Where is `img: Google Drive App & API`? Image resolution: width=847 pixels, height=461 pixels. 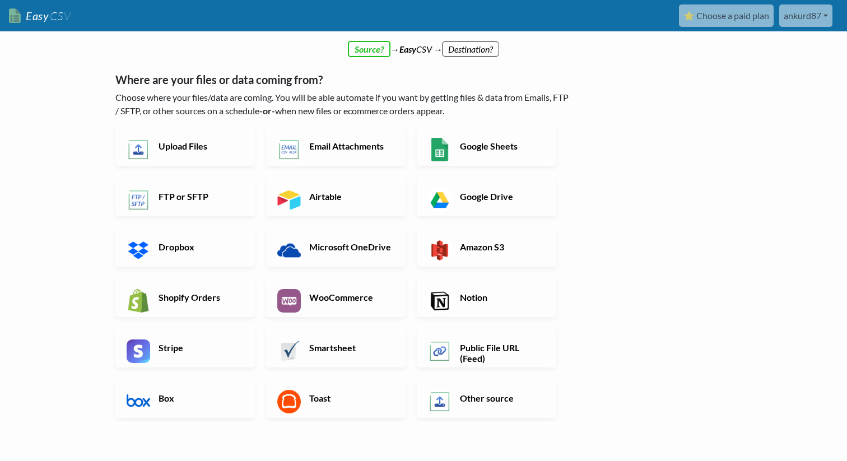
img: Google Drive App & API is located at coordinates (440, 200).